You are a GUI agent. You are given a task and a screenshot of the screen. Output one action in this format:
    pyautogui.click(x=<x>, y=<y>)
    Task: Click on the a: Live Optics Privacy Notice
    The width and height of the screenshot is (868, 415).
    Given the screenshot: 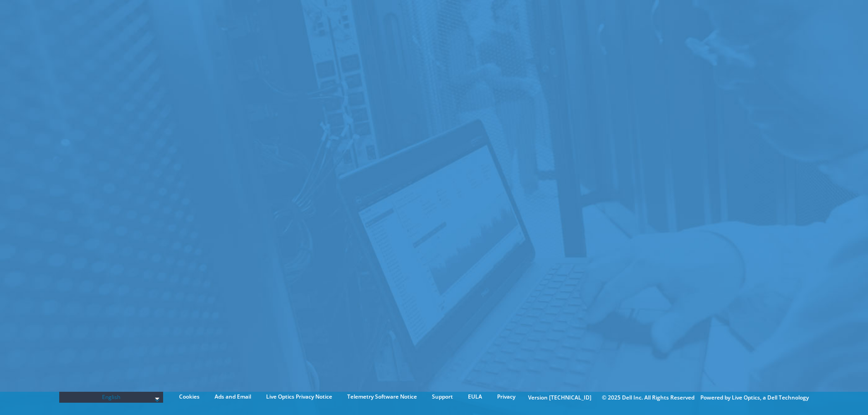 What is the action you would take?
    pyautogui.click(x=299, y=397)
    